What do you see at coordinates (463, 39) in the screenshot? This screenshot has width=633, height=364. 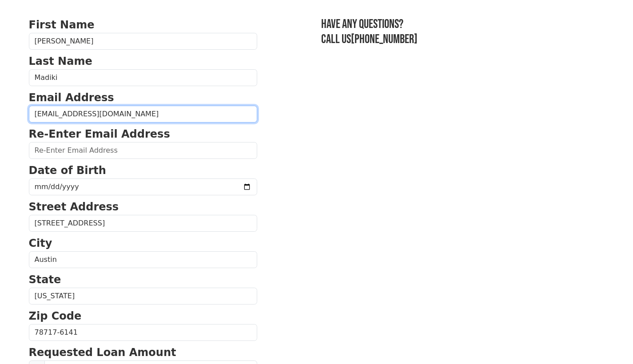 I see `h3: Call us` at bounding box center [463, 39].